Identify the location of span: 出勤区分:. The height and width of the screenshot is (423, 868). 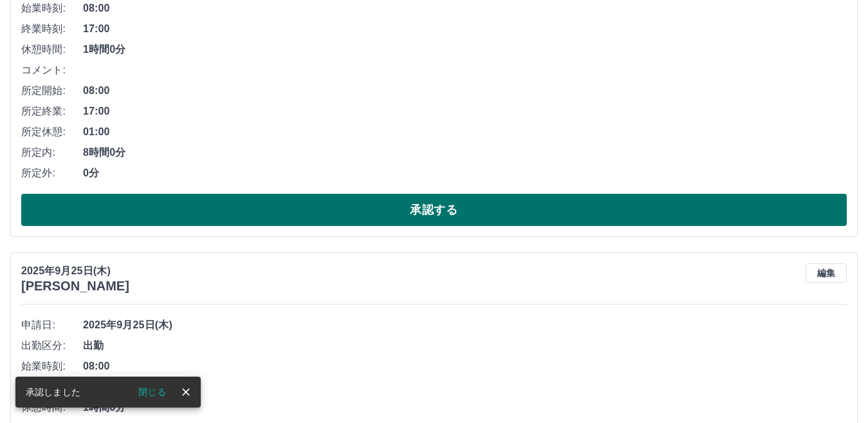
(52, 346).